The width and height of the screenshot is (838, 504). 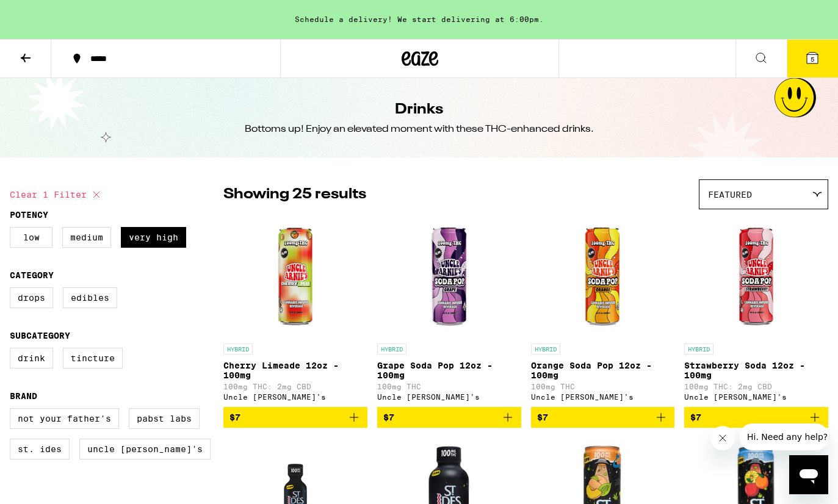 I want to click on legend: Category, so click(x=32, y=275).